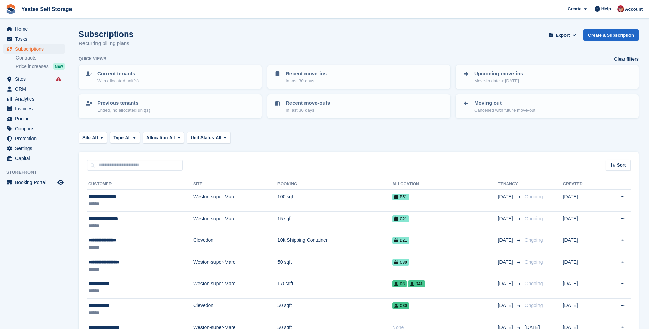 The width and height of the screenshot is (649, 329). I want to click on span: Settings, so click(36, 149).